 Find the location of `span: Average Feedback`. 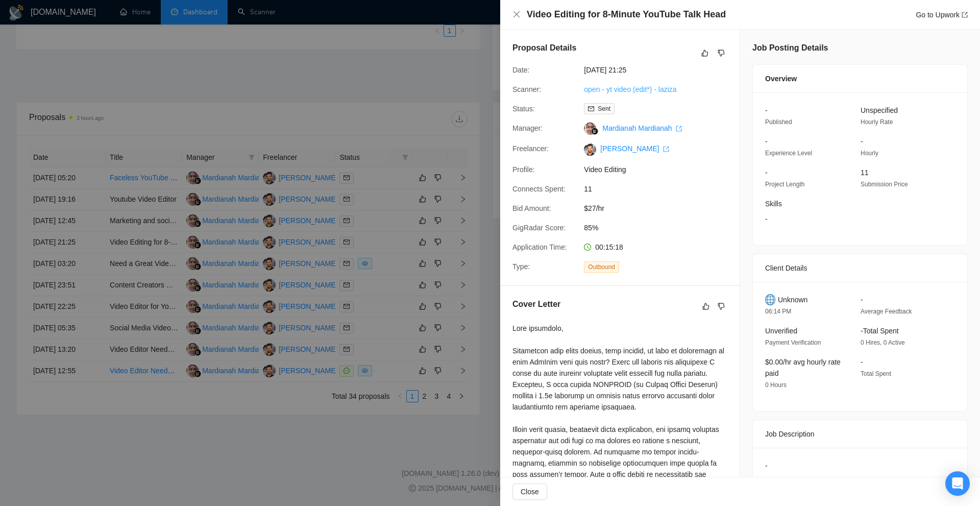

span: Average Feedback is located at coordinates (886, 311).